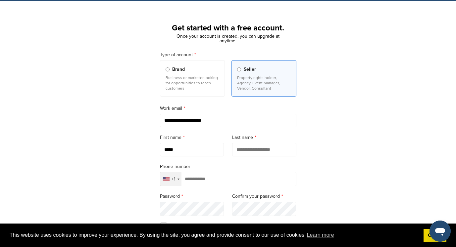 The image size is (456, 247). I want to click on p: Property rights holder, Agency, Event Manager, Vendor, Consultant, so click(264, 83).